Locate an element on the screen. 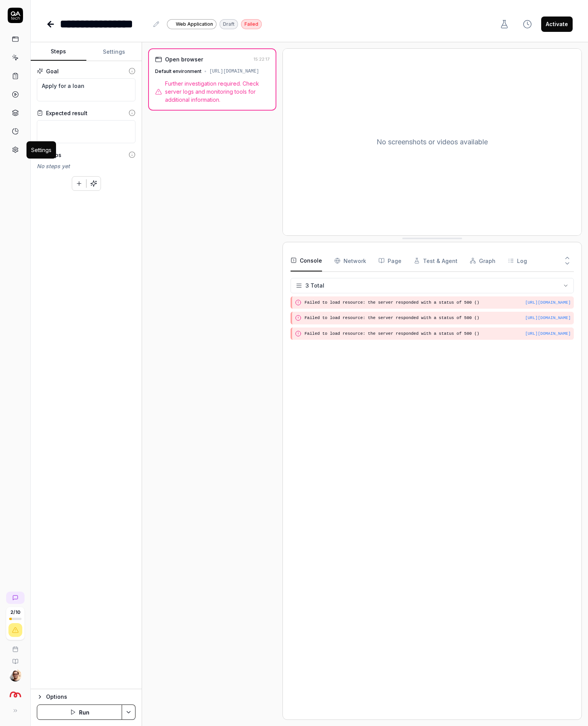 This screenshot has width=588, height=726. button: Steps is located at coordinates (58, 52).